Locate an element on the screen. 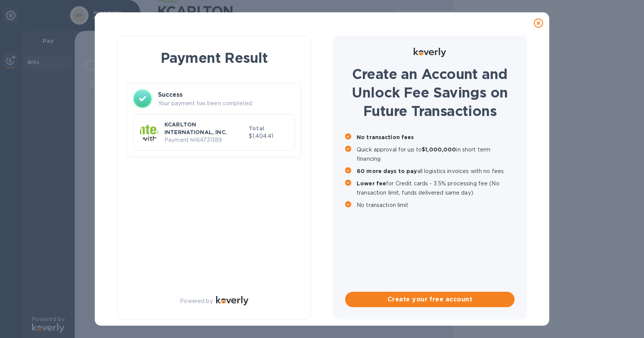 The image size is (644, 338). h1: Payment Result is located at coordinates (214, 58).